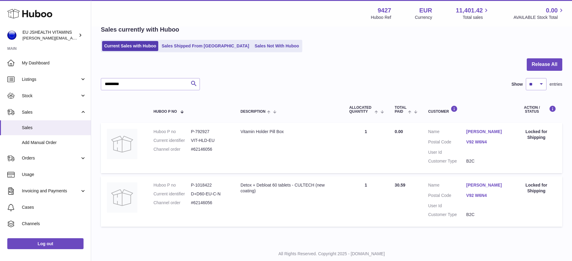  What do you see at coordinates (51, 96) in the screenshot?
I see `span: Stock` at bounding box center [51, 96].